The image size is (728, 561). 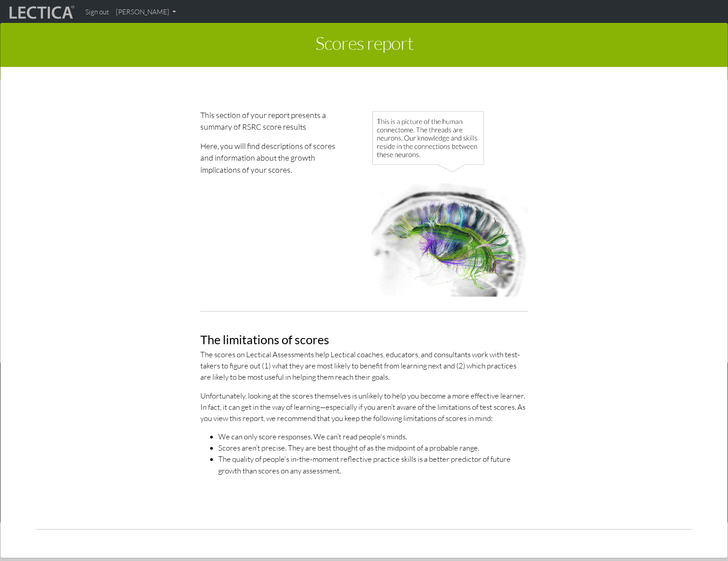 I want to click on li: Scores aren’t precise. They are best thought of as the midpoint of a probable range., so click(x=373, y=447).